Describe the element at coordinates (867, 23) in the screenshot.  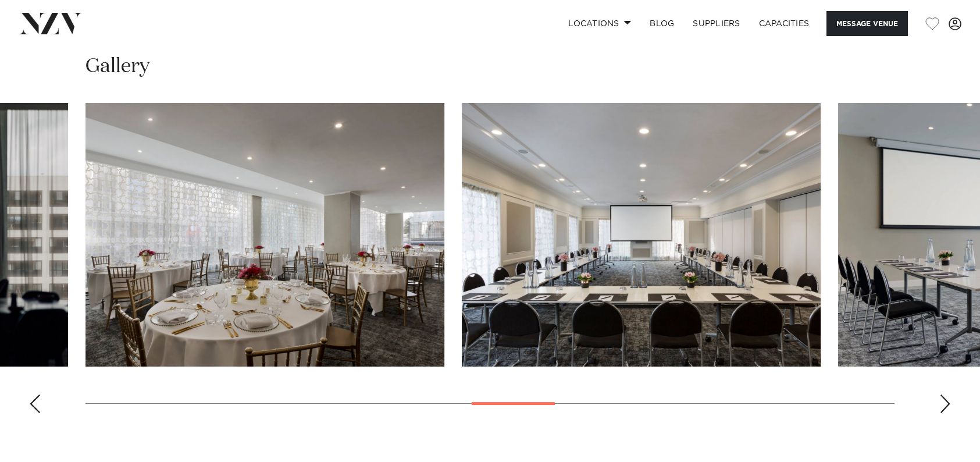
I see `button: Message Venue` at that location.